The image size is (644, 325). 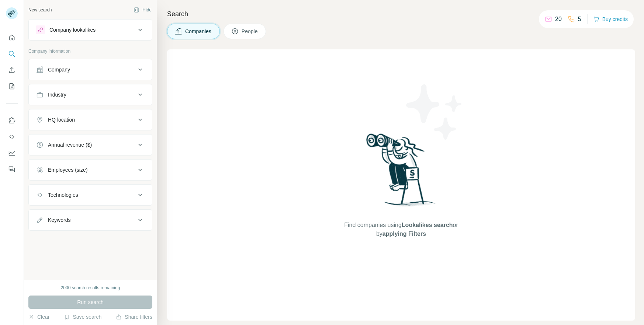 I want to click on button: Save search, so click(x=82, y=317).